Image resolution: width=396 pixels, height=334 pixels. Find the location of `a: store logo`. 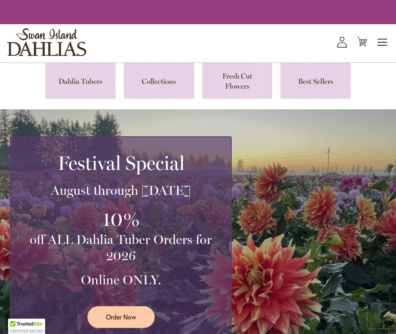

a: store logo is located at coordinates (47, 42).